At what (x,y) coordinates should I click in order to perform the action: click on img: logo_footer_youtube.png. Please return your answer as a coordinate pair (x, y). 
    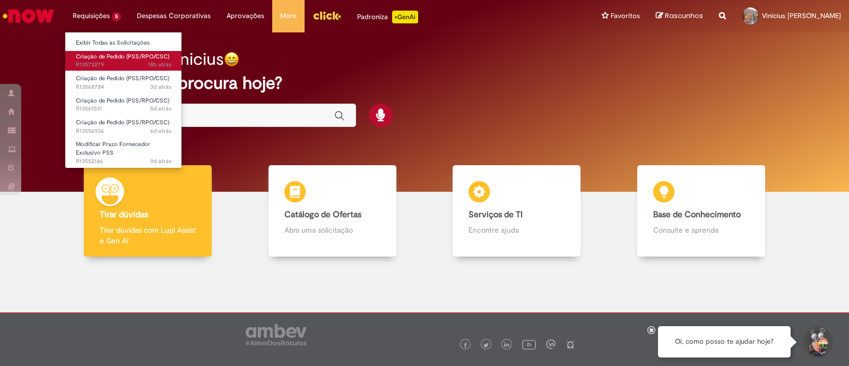
    Looking at the image, I should click on (529, 344).